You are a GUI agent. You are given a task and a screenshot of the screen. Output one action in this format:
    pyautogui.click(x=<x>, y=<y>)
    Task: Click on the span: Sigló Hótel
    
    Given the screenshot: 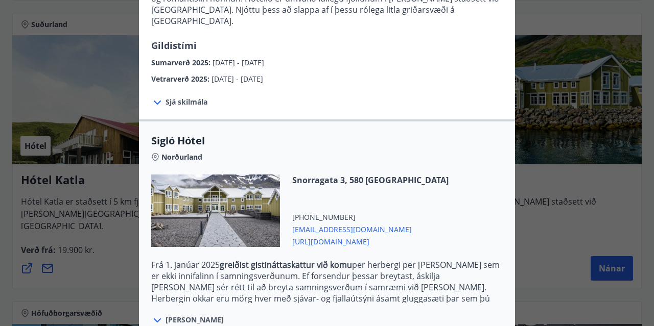 What is the action you would take?
    pyautogui.click(x=327, y=141)
    